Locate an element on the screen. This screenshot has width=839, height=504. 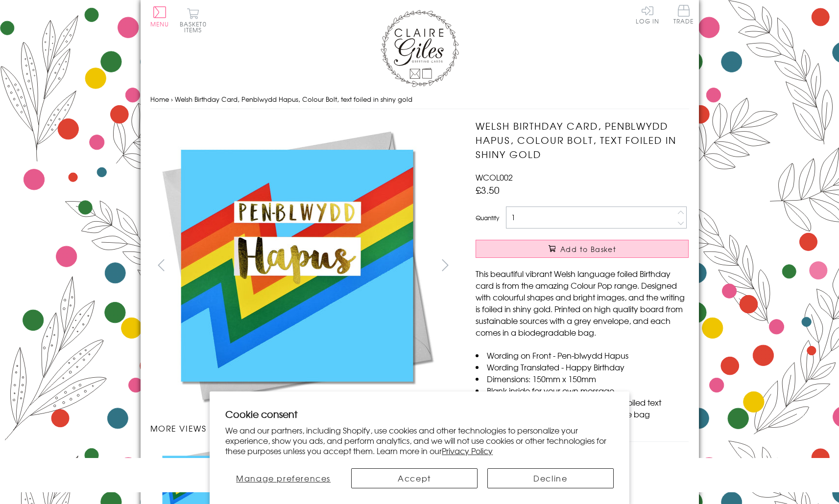
h1: Welsh Birthday Card, Penblwydd Hapus, Colour Bolt, text foiled in shiny gold is located at coordinates (582, 140).